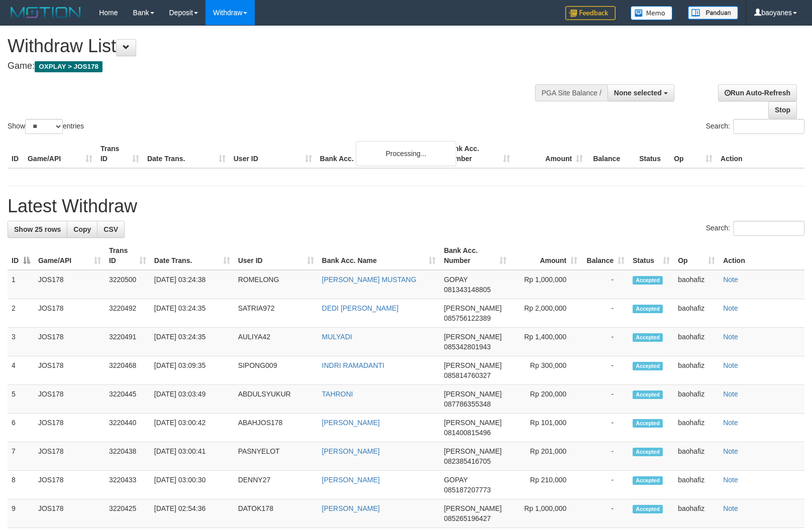 The width and height of the screenshot is (812, 531). Describe the element at coordinates (20, 255) in the screenshot. I see `th: ID: activate to sort column descending` at that location.